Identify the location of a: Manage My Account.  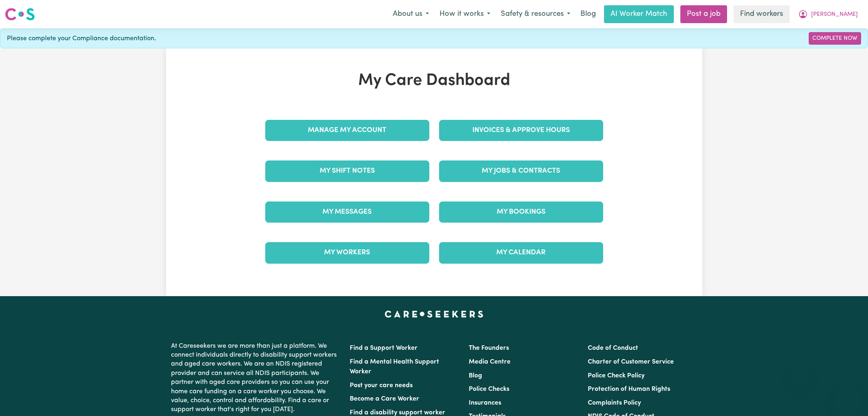
(347, 131).